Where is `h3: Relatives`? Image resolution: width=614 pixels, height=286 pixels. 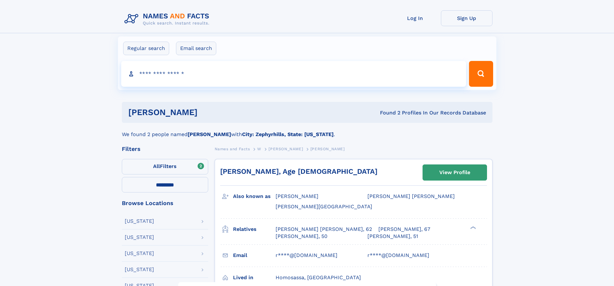
h3: Relatives is located at coordinates (254, 229).